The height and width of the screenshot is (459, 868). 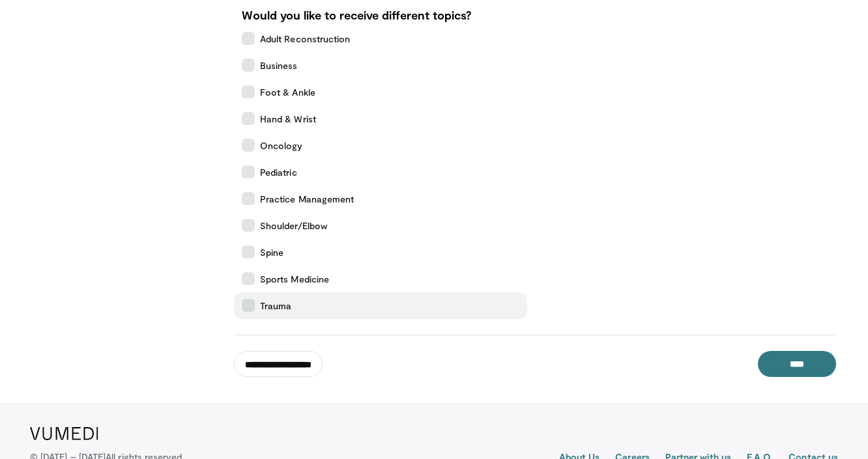 I want to click on span: Oncology, so click(x=281, y=145).